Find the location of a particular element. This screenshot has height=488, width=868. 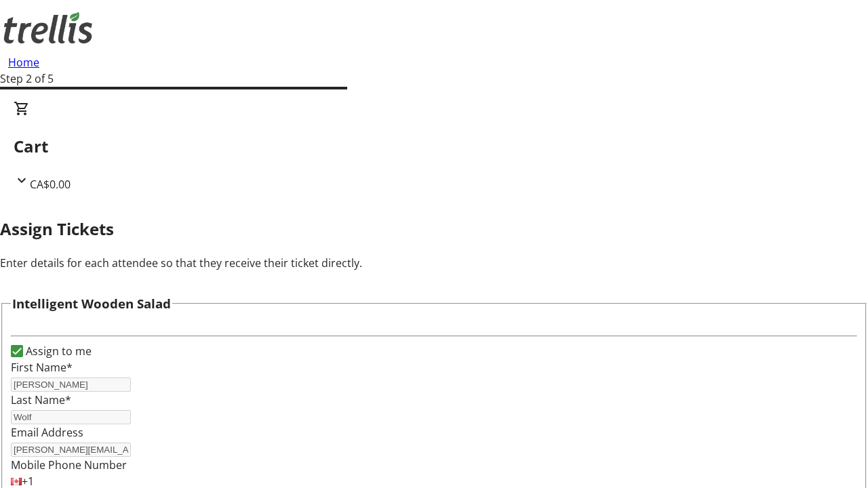

span: CA$0.00 is located at coordinates (50, 184).